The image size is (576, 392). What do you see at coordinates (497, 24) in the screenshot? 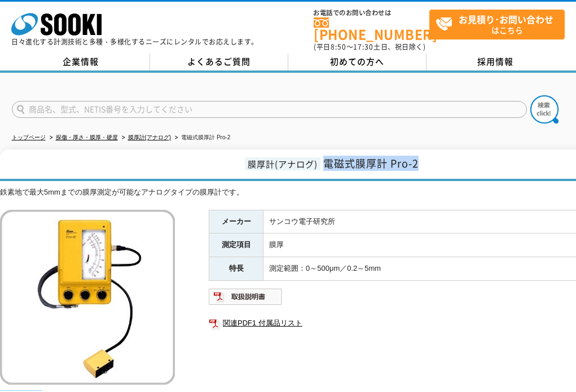
I see `a: お見積り･お問い合わせはこちら` at bounding box center [497, 24].